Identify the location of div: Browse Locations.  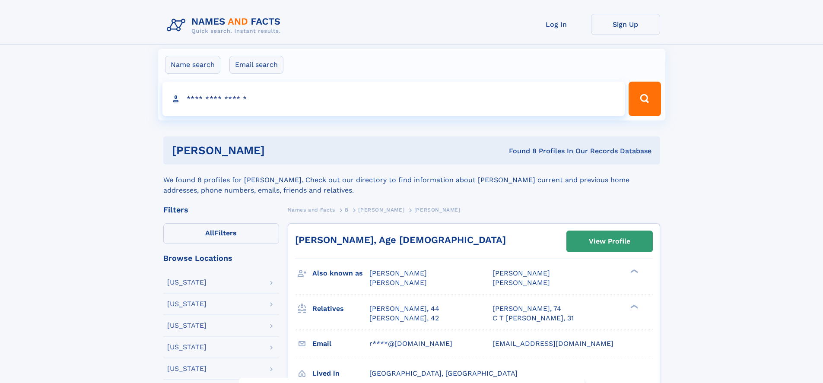
(221, 258).